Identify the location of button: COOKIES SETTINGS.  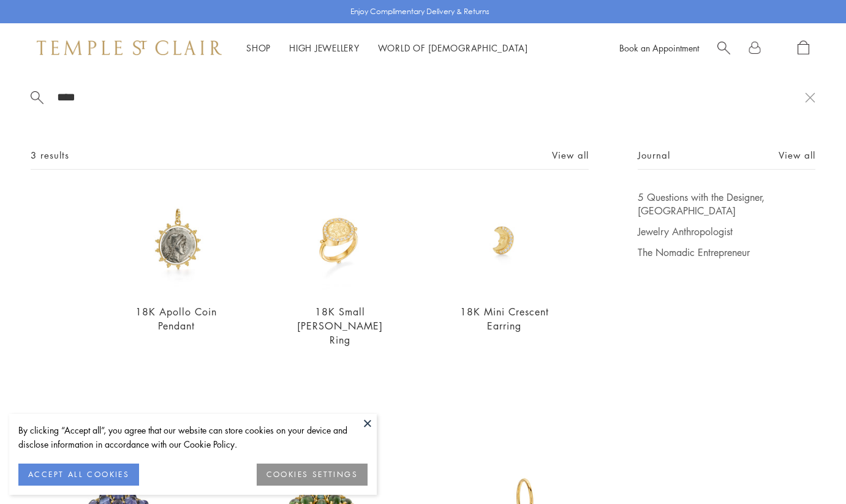
(312, 475).